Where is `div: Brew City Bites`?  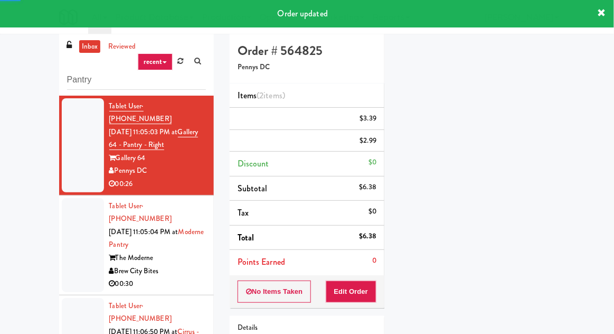
div: Brew City Bites is located at coordinates (157, 271).